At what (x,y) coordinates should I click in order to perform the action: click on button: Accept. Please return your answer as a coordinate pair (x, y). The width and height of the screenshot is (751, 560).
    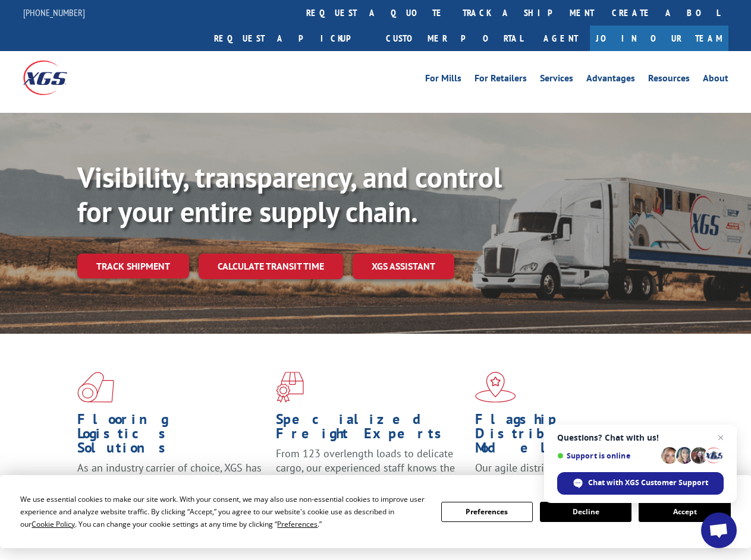
    Looking at the image, I should click on (685, 512).